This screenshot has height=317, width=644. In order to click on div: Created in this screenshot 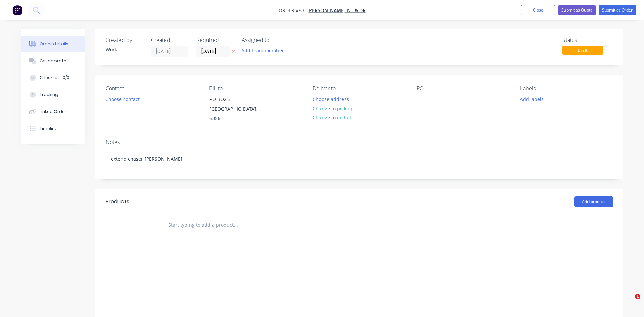, I will do `click(169, 40)`.